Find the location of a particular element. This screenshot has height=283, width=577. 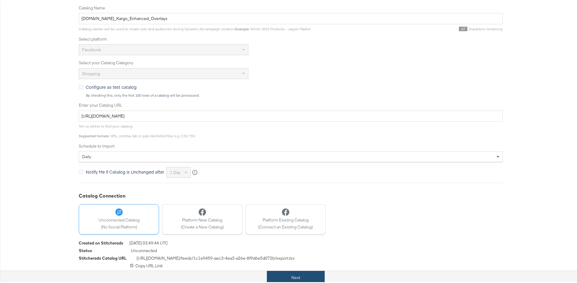

label: Schedule to Import is located at coordinates (291, 145).